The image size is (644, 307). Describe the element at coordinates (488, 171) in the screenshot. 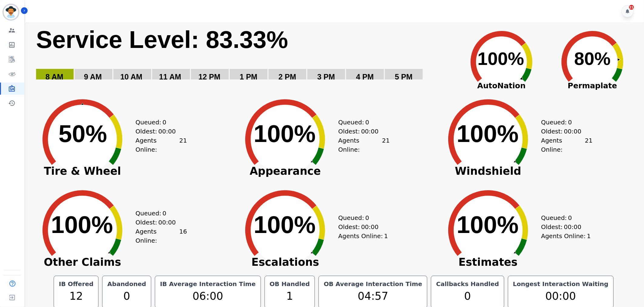

I see `span: Windshield` at that location.